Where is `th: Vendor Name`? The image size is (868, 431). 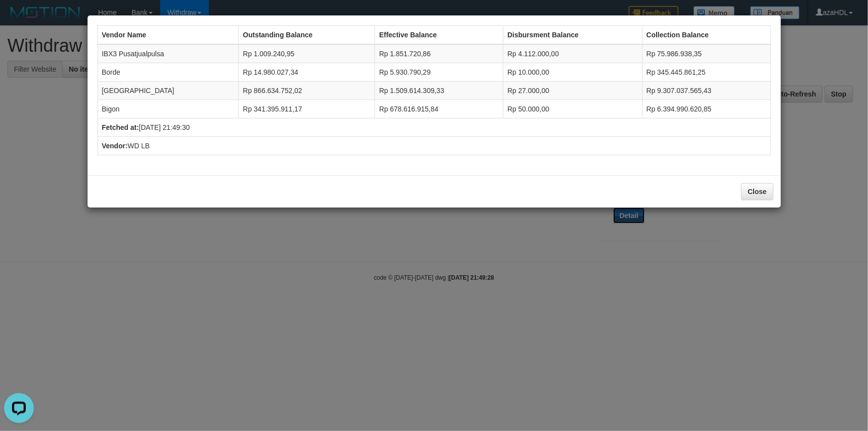
th: Vendor Name is located at coordinates (168, 35).